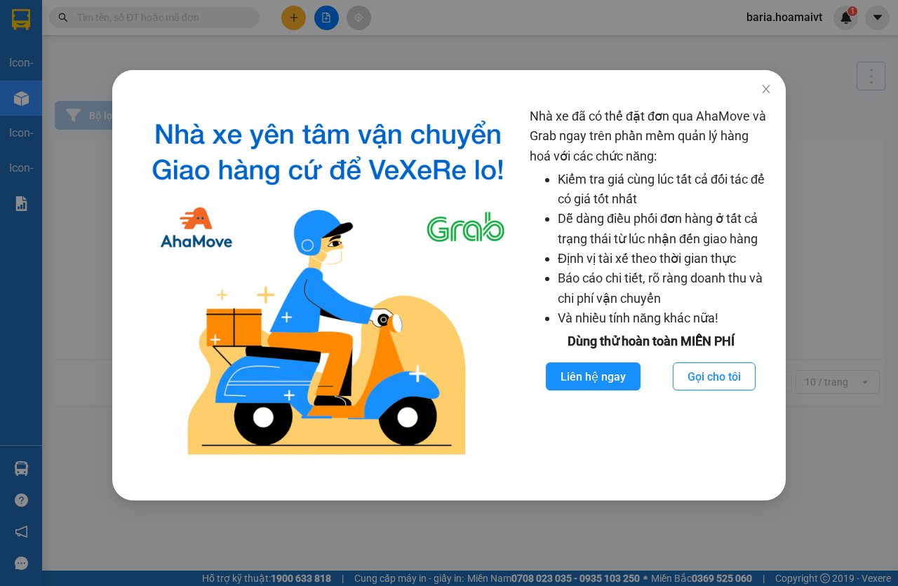  I want to click on li: Và nhiều tính năng khác nữa!, so click(664, 318).